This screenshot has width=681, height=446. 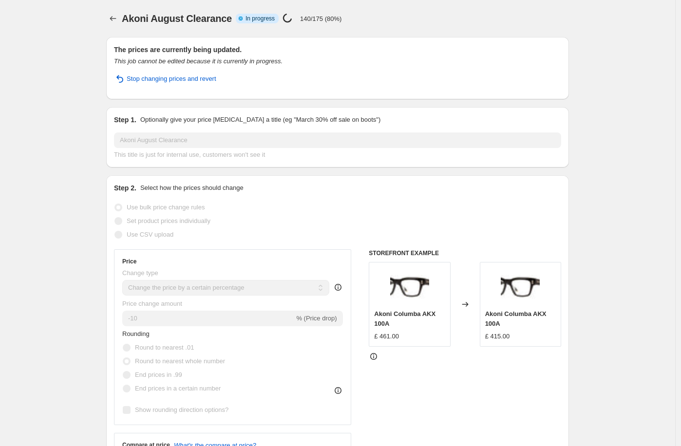 What do you see at coordinates (158, 375) in the screenshot?
I see `span: End prices in .99` at bounding box center [158, 375].